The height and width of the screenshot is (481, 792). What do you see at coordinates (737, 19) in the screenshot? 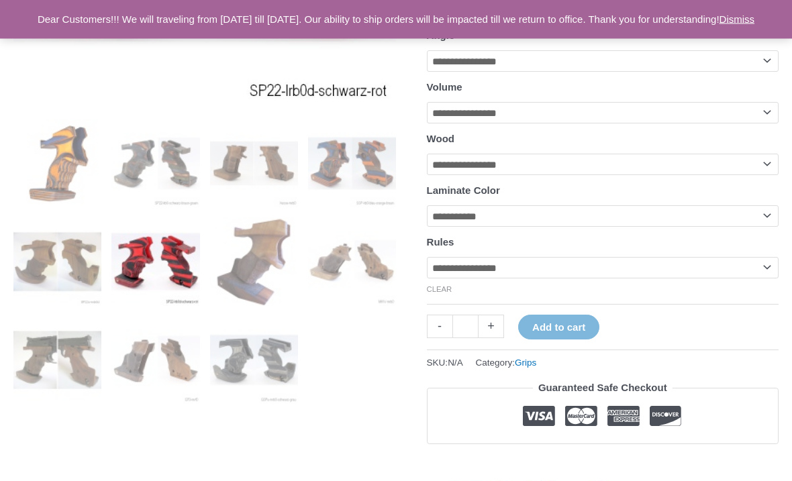
I see `a: Dismiss` at bounding box center [737, 19].